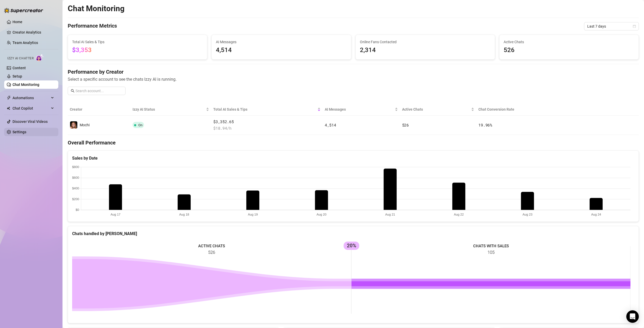  Describe the element at coordinates (19, 132) in the screenshot. I see `a: Settings` at that location.